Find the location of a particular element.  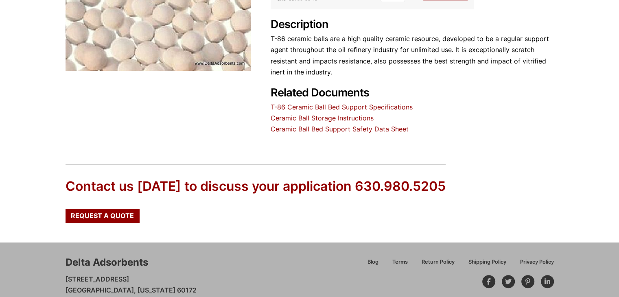

span: Shipping Policy is located at coordinates (487, 262).